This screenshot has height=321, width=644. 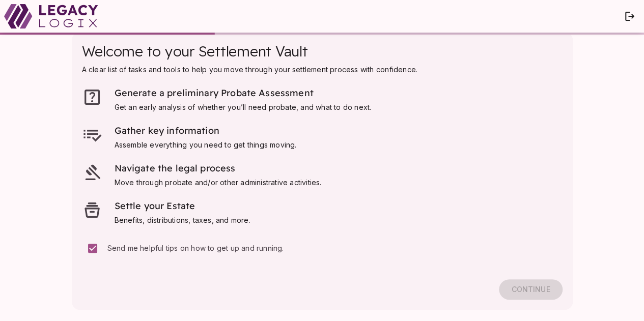 What do you see at coordinates (155, 205) in the screenshot?
I see `span: Settle your Estate` at bounding box center [155, 205].